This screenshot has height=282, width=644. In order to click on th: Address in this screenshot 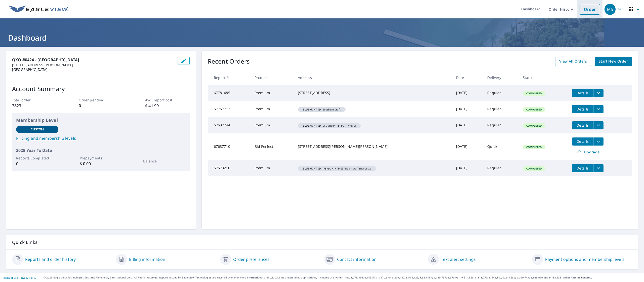, I will do `click(373, 78)`.